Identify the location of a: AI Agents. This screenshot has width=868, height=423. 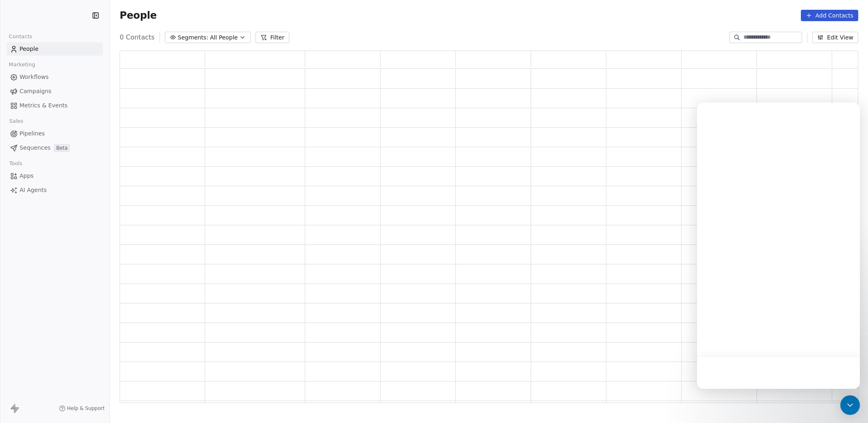
(54, 190).